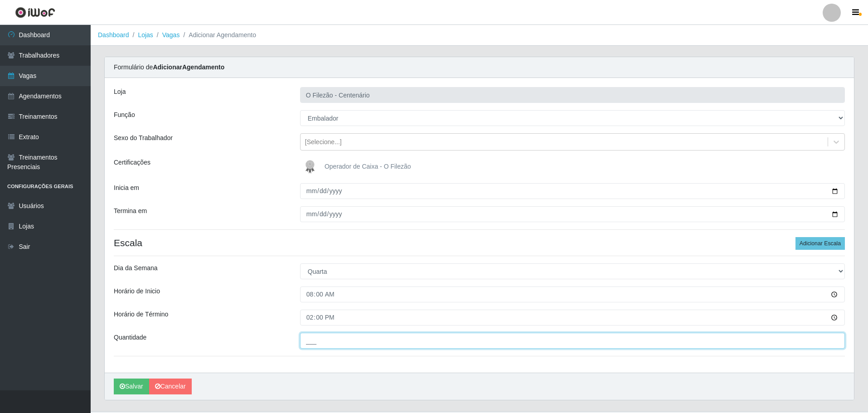  What do you see at coordinates (171, 35) in the screenshot?
I see `a: Vagas` at bounding box center [171, 35].